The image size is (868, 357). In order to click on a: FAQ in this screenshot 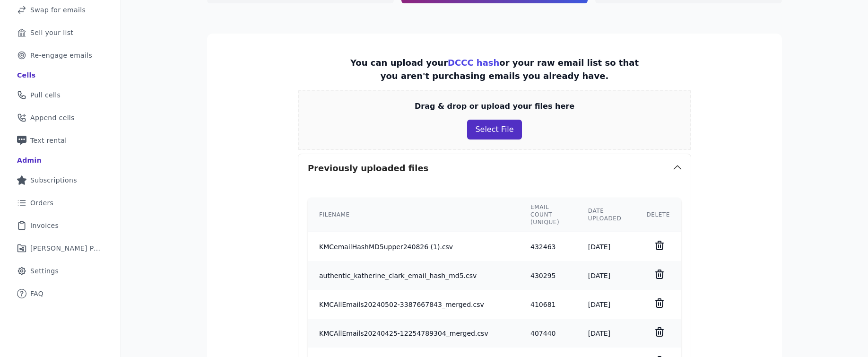, I will do `click(60, 294)`.